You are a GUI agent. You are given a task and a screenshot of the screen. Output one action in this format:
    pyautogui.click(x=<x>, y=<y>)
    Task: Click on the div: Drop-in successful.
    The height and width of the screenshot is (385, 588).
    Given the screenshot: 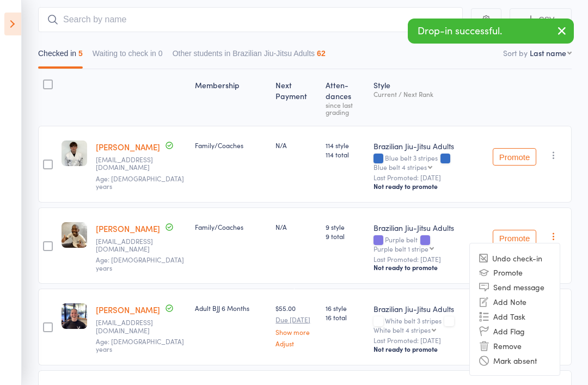 What is the action you would take?
    pyautogui.click(x=491, y=31)
    